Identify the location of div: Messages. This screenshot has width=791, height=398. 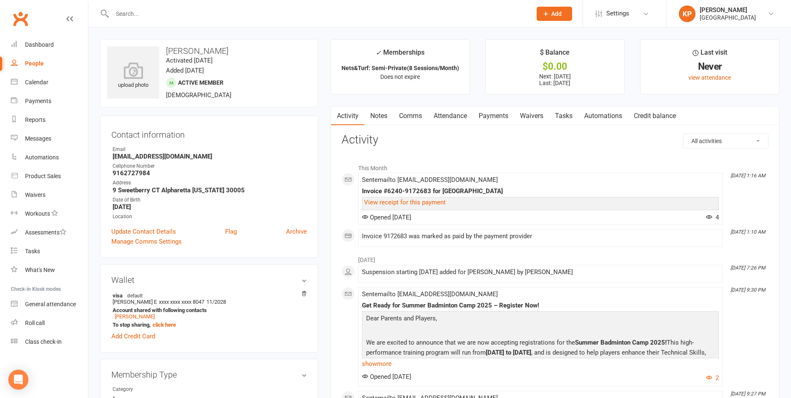
(38, 138).